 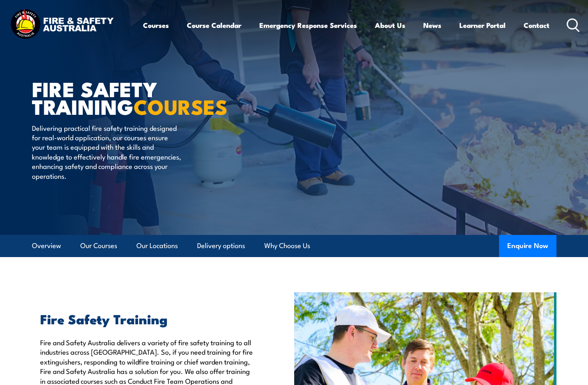 I want to click on h2: Fire Safety Training, so click(x=148, y=319).